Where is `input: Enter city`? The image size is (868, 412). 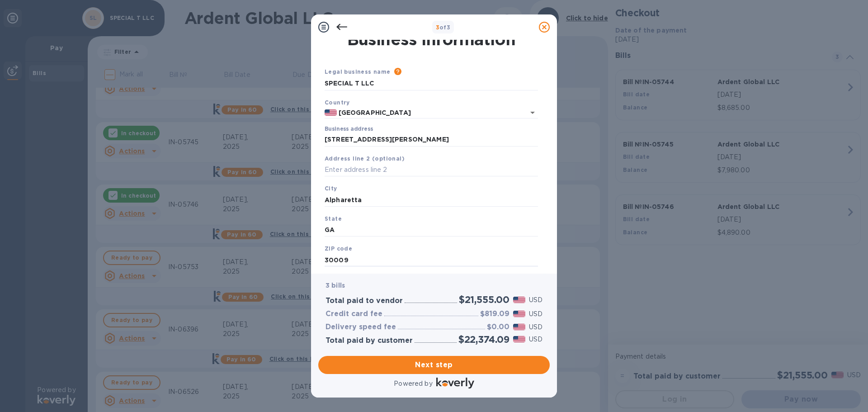 input: Enter city is located at coordinates (431, 200).